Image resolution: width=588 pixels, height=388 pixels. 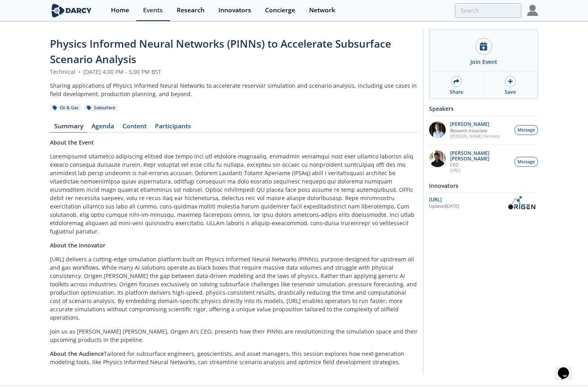 What do you see at coordinates (475, 130) in the screenshot?
I see `p: Research Associate` at bounding box center [475, 130].